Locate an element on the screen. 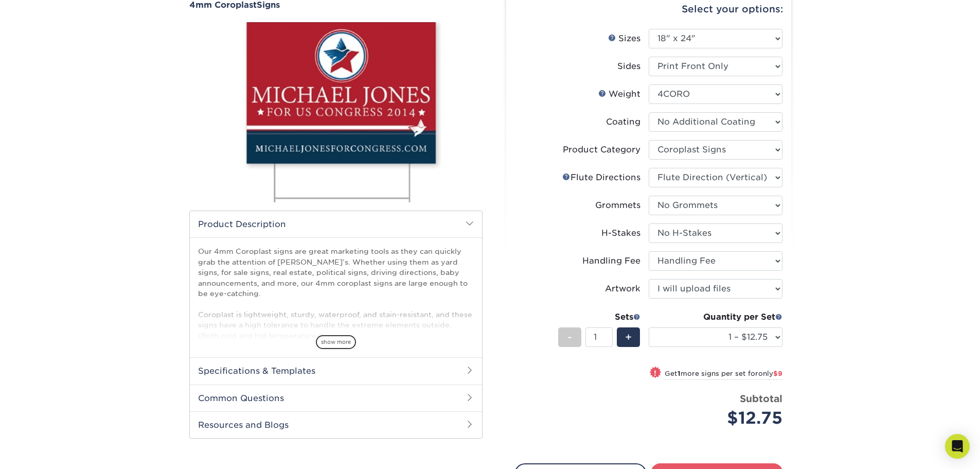 Image resolution: width=980 pixels, height=469 pixels. div: Coating is located at coordinates (623, 122).